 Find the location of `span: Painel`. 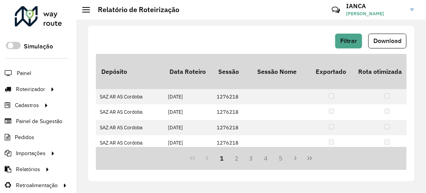

span: Painel is located at coordinates (24, 73).